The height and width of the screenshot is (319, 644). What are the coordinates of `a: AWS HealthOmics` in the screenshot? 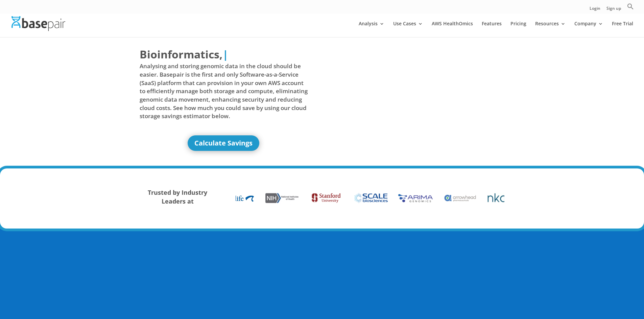 It's located at (452, 29).